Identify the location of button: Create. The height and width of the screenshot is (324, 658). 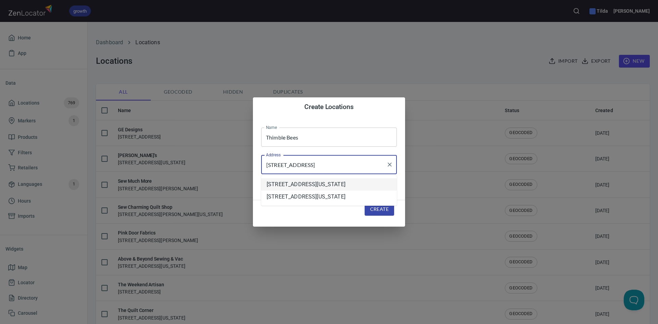
(379, 209).